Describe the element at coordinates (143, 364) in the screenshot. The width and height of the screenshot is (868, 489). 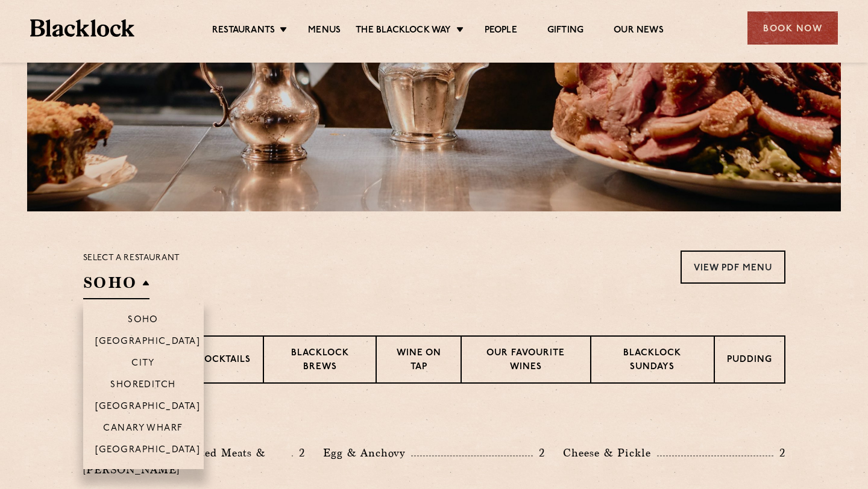
I see `p: City` at that location.